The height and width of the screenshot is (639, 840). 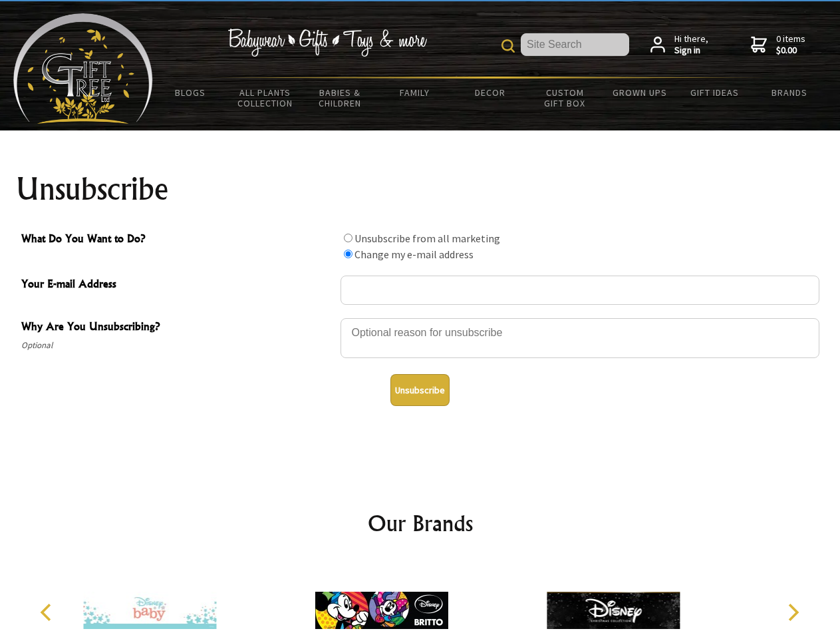 I want to click on span: What Do You Want to Do?, so click(x=178, y=240).